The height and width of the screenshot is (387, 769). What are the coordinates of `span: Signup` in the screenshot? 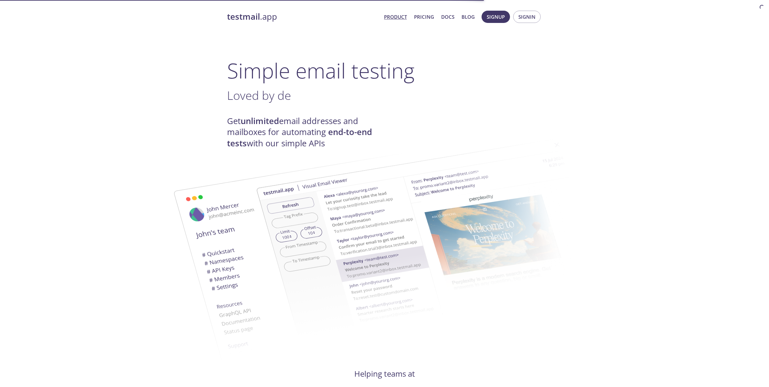 It's located at (496, 17).